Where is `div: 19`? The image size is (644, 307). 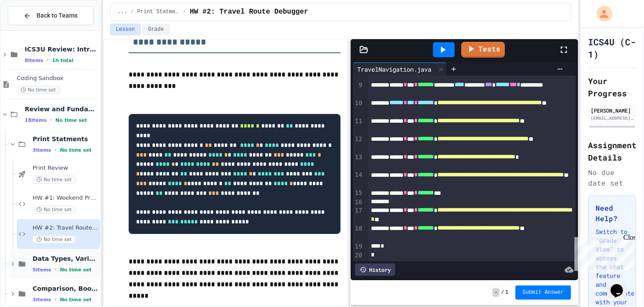
div: 19 is located at coordinates (358, 247).